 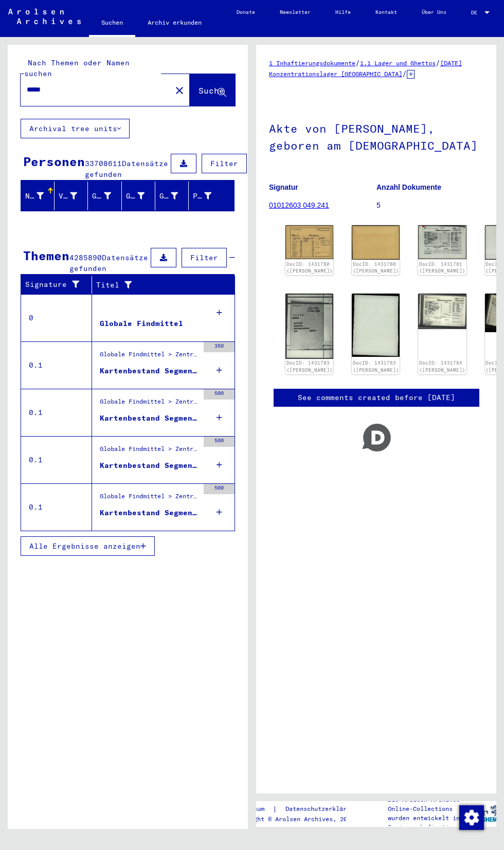 I want to click on img: Arolsen_neg.svg, so click(x=44, y=16).